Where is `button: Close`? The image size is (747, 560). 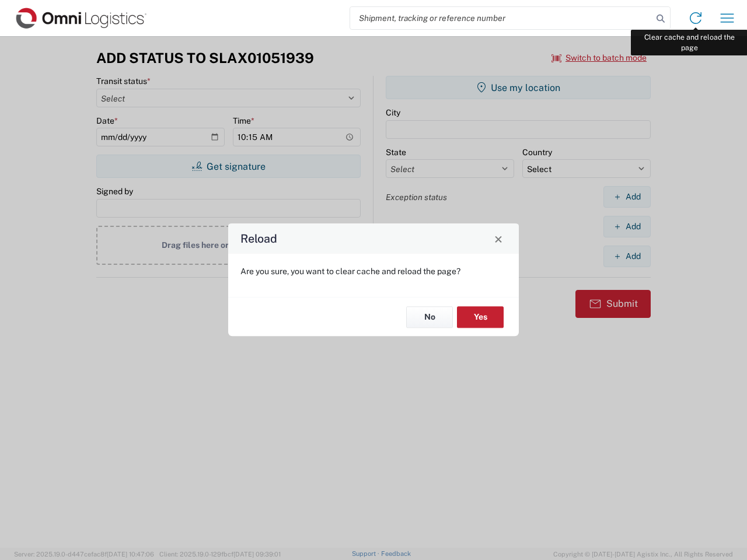 button: Close is located at coordinates (499, 238).